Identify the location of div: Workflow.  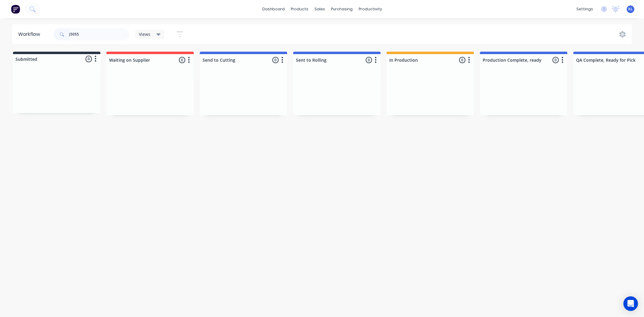
(31, 34).